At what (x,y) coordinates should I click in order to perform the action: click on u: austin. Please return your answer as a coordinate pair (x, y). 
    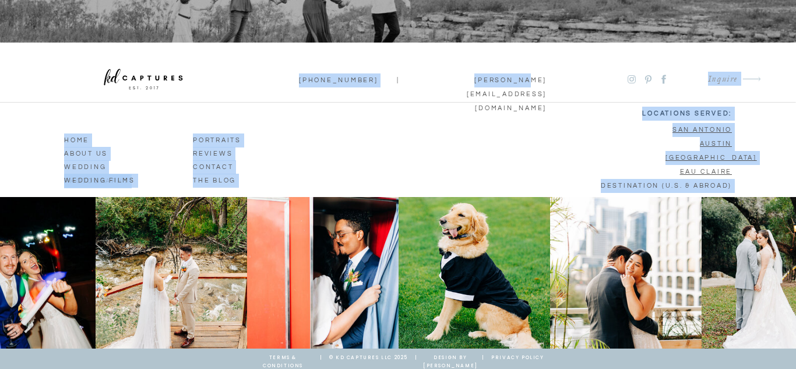
    Looking at the image, I should click on (717, 143).